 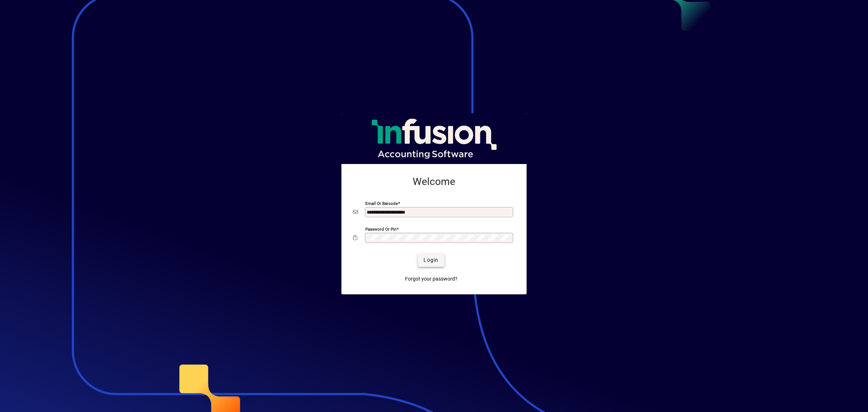 I want to click on mat-label: Password or Pin, so click(x=381, y=229).